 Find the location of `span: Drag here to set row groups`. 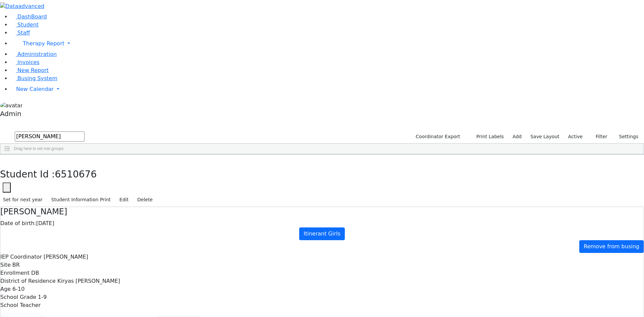

span: Drag here to set row groups is located at coordinates (38, 148).